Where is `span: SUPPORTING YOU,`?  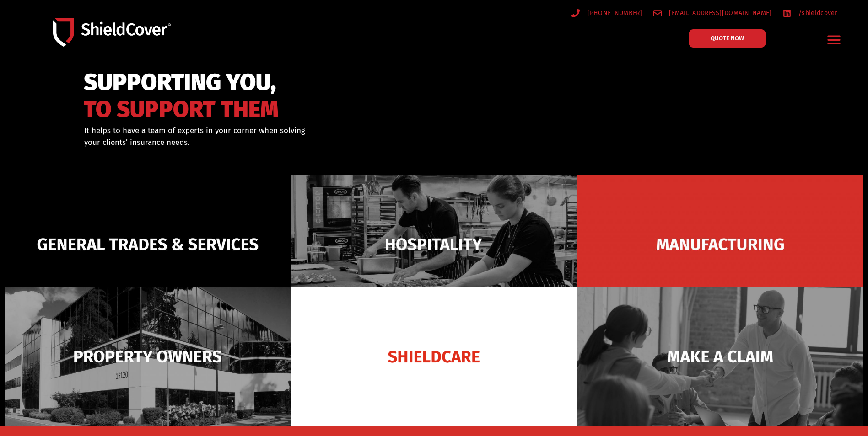 span: SUPPORTING YOU, is located at coordinates (182, 82).